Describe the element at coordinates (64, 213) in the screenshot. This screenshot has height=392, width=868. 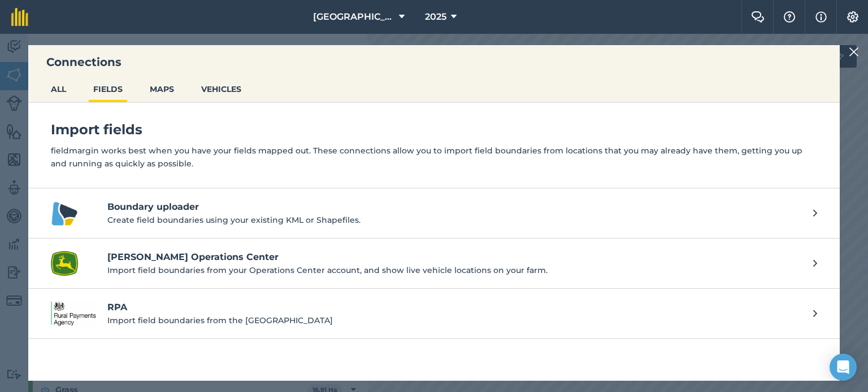
I see `img: Boundary uploader logo` at that location.